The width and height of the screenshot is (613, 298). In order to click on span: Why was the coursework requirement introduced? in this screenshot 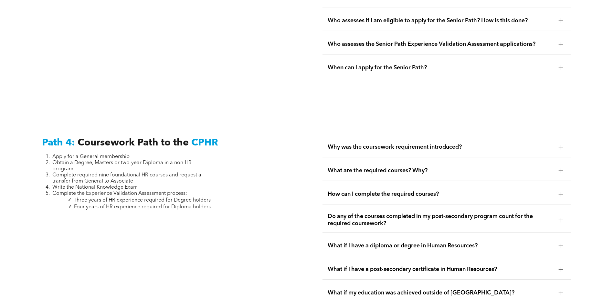, I will do `click(440, 147)`.